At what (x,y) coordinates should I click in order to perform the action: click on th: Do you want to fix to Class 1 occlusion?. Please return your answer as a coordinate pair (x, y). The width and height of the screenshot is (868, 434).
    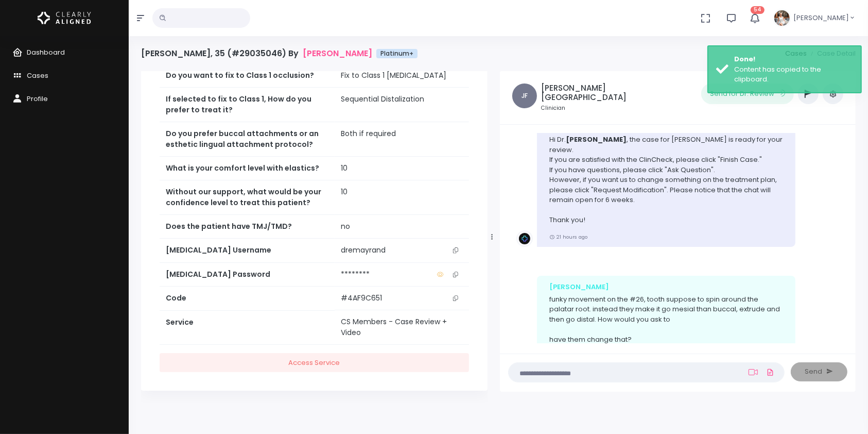
    Looking at the image, I should click on (247, 76).